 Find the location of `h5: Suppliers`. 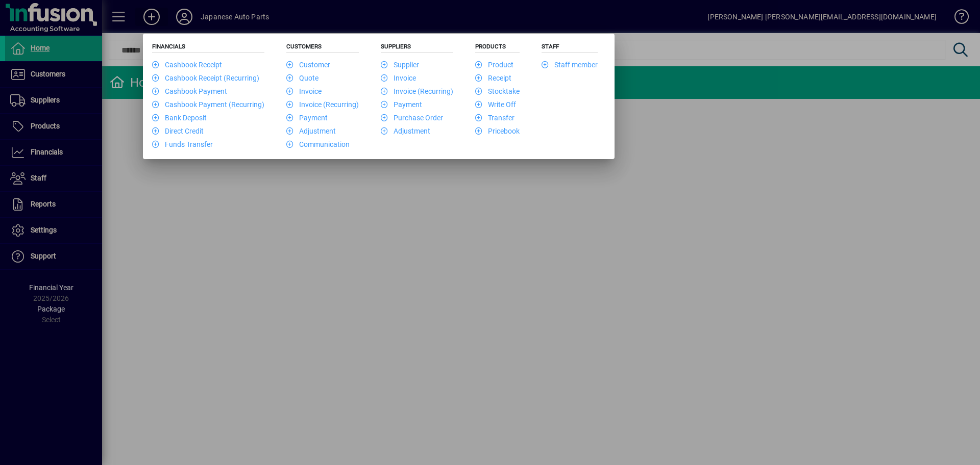

h5: Suppliers is located at coordinates (417, 48).